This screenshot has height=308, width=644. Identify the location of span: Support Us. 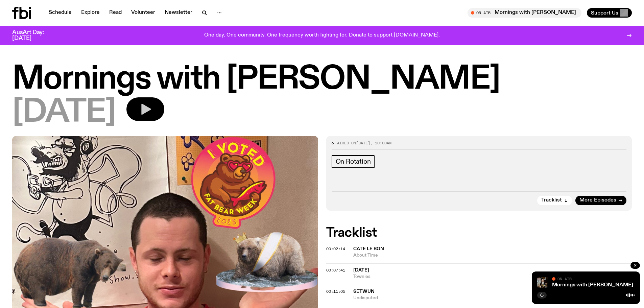
(605, 13).